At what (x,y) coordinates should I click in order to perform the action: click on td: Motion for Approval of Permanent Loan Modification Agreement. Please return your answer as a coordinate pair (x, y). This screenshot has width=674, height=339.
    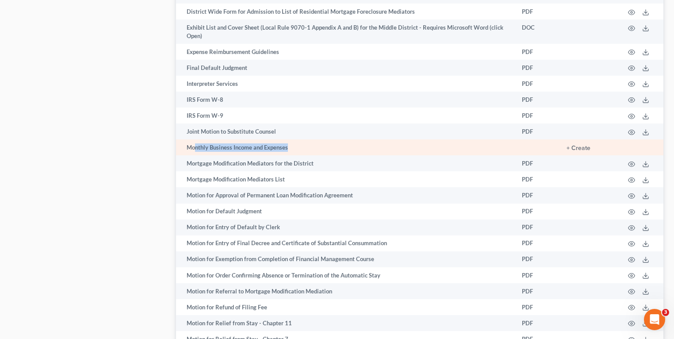
    Looking at the image, I should click on (345, 195).